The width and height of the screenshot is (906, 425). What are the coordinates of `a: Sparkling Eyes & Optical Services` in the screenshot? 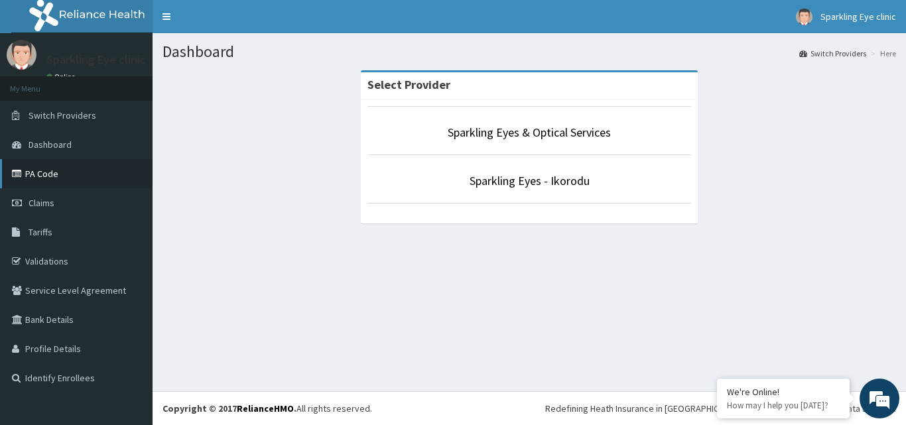 It's located at (529, 132).